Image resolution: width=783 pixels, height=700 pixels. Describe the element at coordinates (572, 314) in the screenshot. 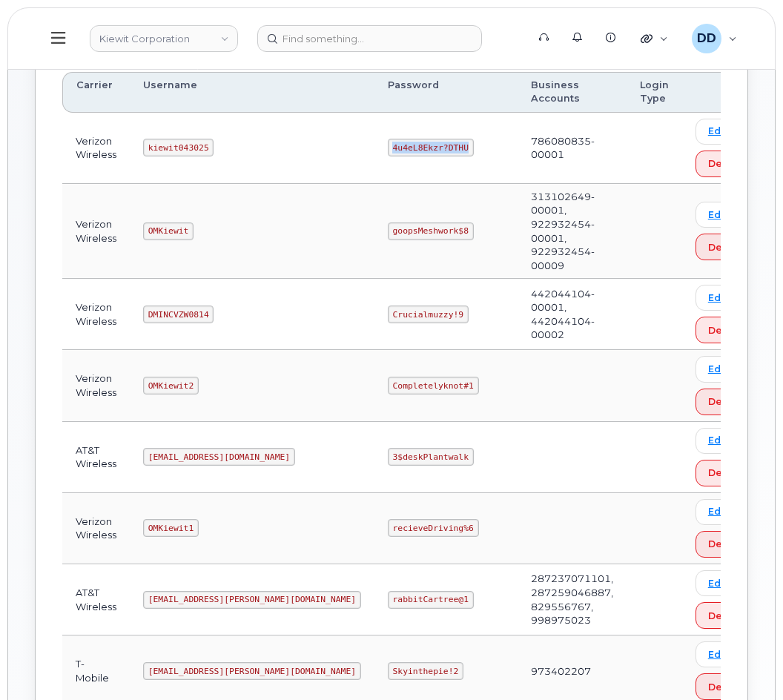

I see `td: 442044104-00001, 442044104-00002` at that location.